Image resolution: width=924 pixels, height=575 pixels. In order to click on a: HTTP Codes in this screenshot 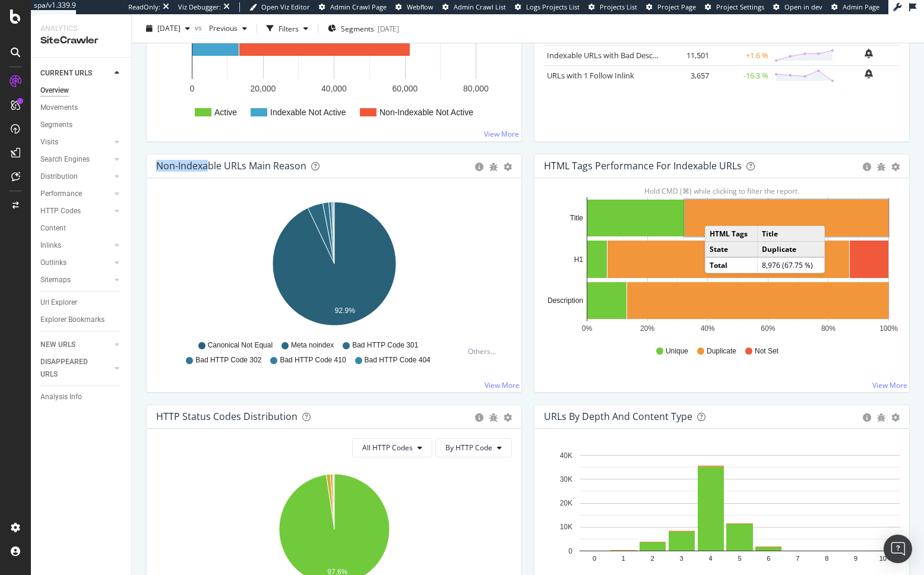, I will do `click(75, 211)`.